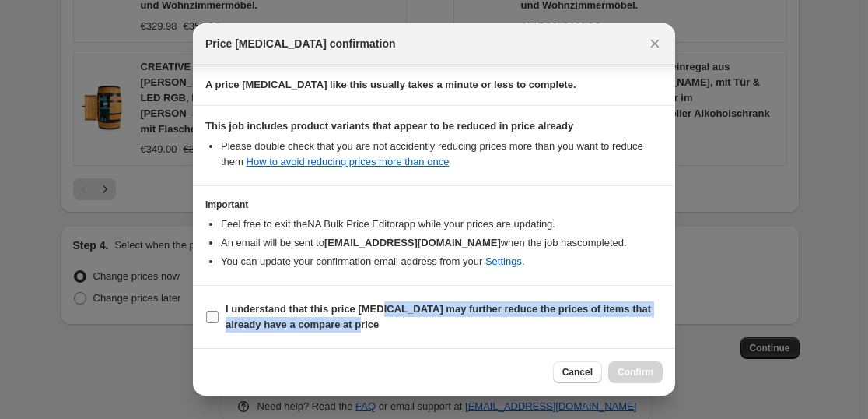  What do you see at coordinates (434, 205) in the screenshot?
I see `h3: Important` at bounding box center [434, 205].